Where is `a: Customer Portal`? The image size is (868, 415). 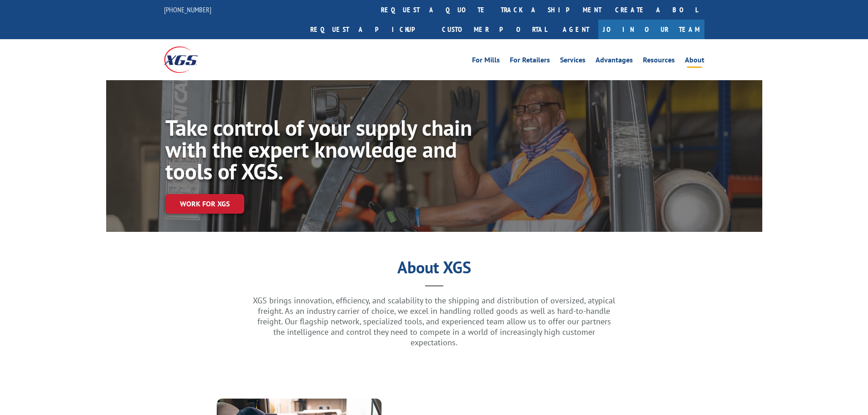 a: Customer Portal is located at coordinates (494, 29).